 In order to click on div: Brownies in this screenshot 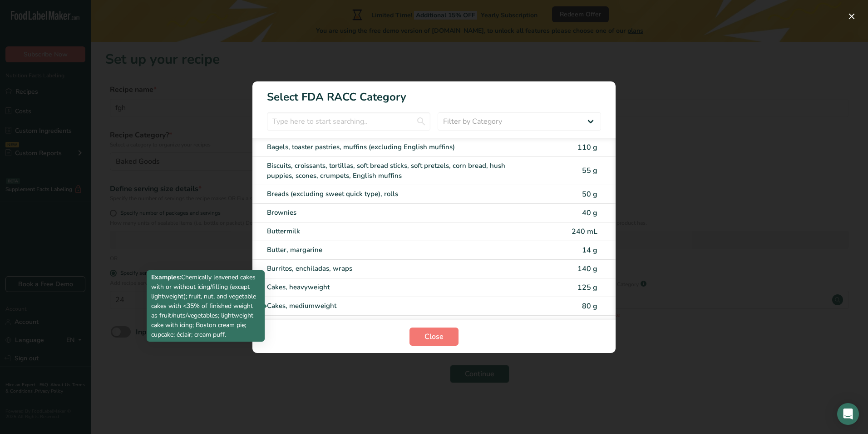, I will do `click(396, 213)`.